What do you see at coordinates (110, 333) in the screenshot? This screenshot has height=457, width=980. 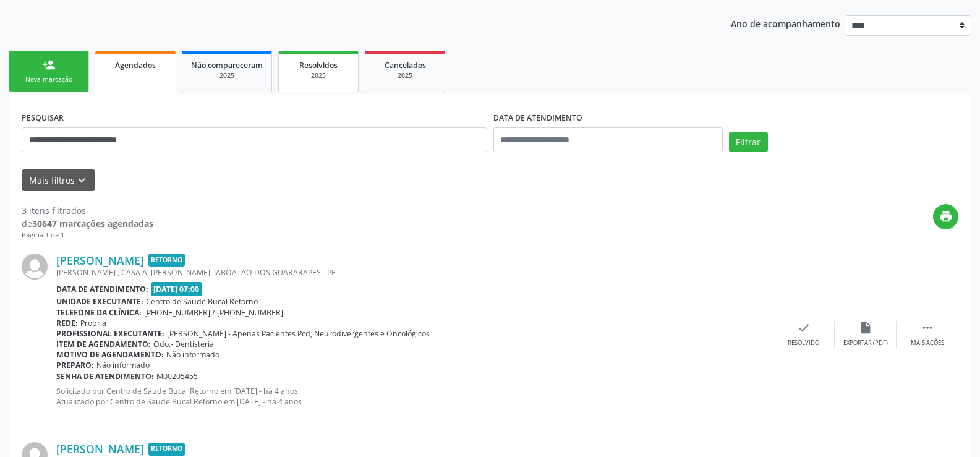 I see `b: Profissional executante:` at bounding box center [110, 333].